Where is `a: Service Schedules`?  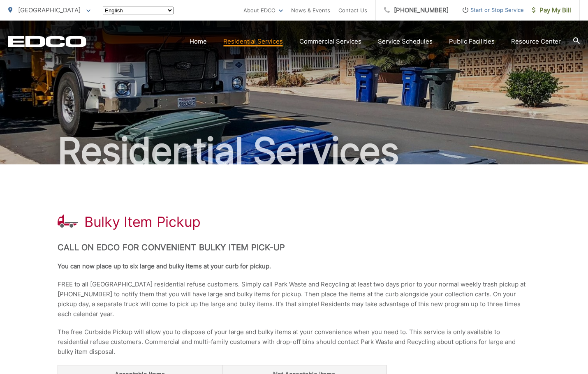
a: Service Schedules is located at coordinates (405, 42).